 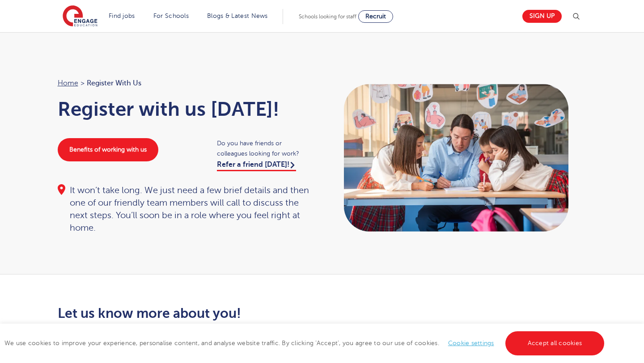 What do you see at coordinates (68, 83) in the screenshot?
I see `a: Home` at bounding box center [68, 83].